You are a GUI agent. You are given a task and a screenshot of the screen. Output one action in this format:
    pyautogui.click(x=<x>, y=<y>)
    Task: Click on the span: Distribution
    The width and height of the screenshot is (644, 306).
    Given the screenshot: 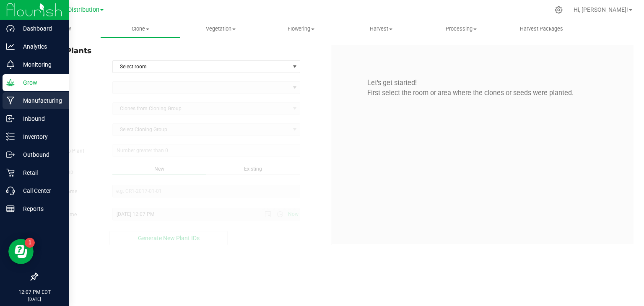 What is the action you would take?
    pyautogui.click(x=84, y=10)
    